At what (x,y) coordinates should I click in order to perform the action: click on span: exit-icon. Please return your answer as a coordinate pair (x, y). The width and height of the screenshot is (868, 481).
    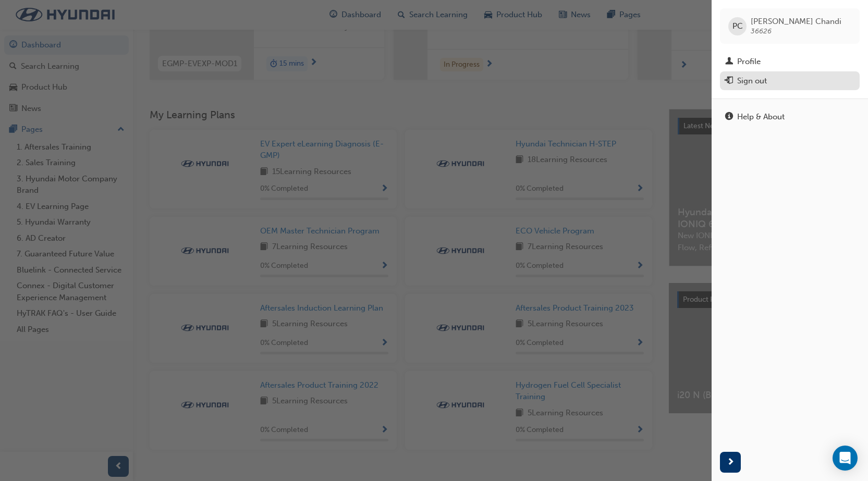
    Looking at the image, I should click on (729, 81).